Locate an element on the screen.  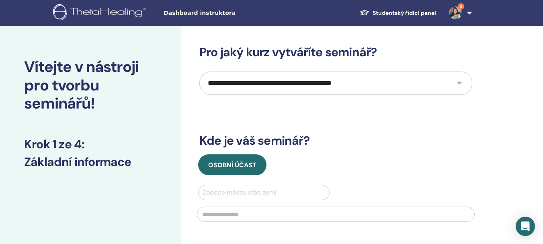
a: Studentský řídicí panel is located at coordinates (398, 13).